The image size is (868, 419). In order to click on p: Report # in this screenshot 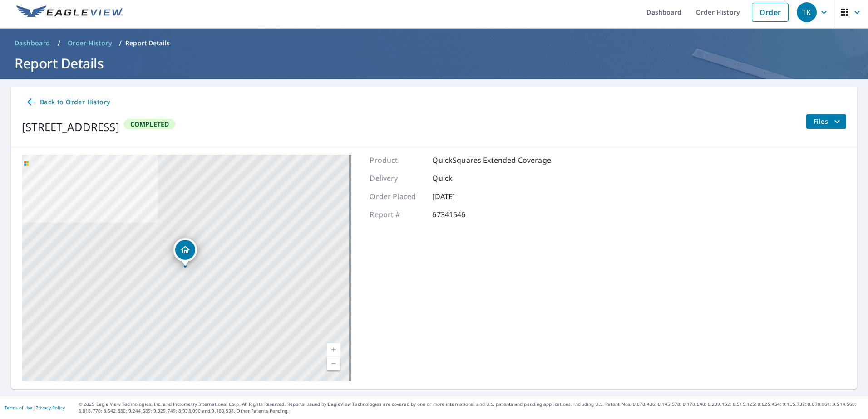, I will do `click(397, 215)`.